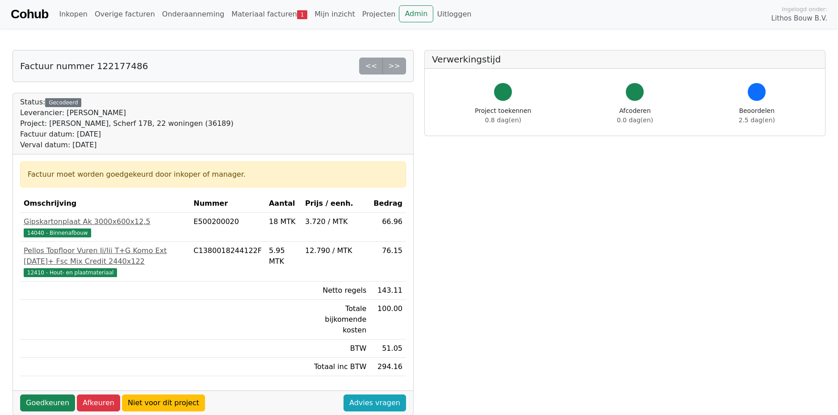 The height and width of the screenshot is (415, 838). Describe the element at coordinates (335, 251) in the screenshot. I see `div: 12.790 / MTK` at that location.